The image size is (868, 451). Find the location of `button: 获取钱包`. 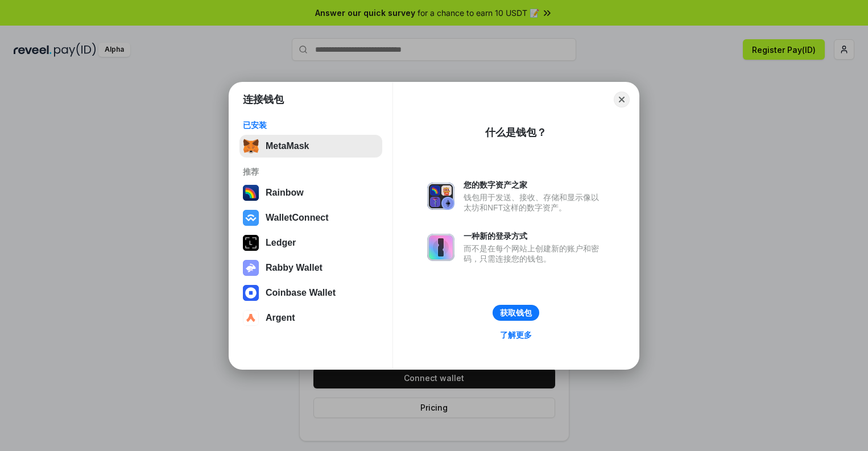

button: 获取钱包 is located at coordinates (516, 313).